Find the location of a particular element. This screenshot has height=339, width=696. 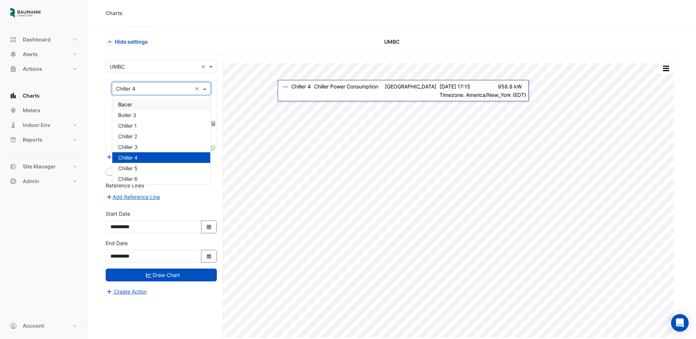

label: Start Date is located at coordinates (118, 213).